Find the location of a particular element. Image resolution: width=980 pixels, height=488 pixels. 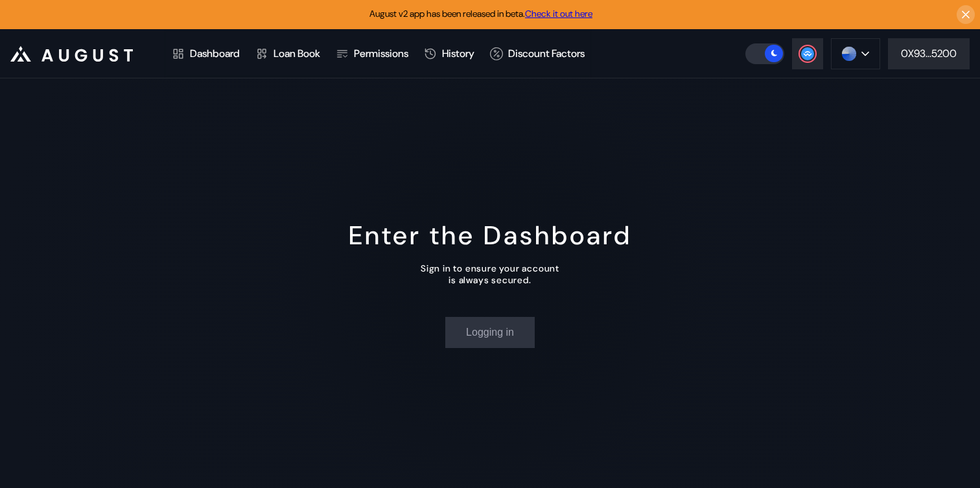

span: August v2 app has been released in beta. is located at coordinates (481, 14).